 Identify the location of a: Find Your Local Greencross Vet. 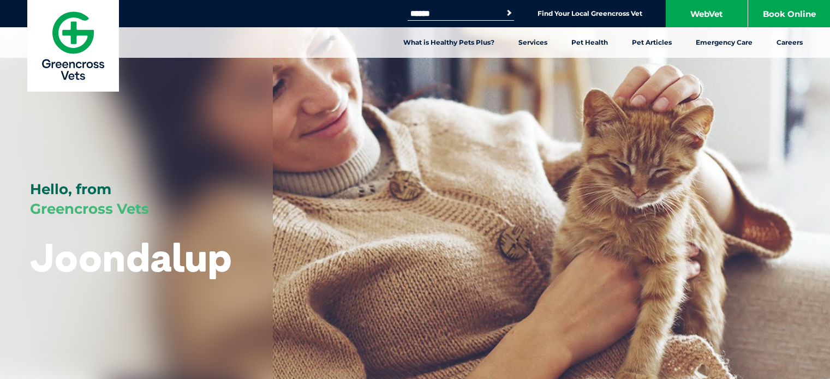
(590, 14).